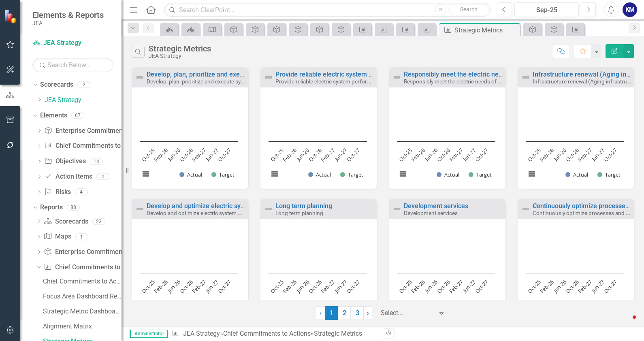  I want to click on a: 2, so click(344, 313).